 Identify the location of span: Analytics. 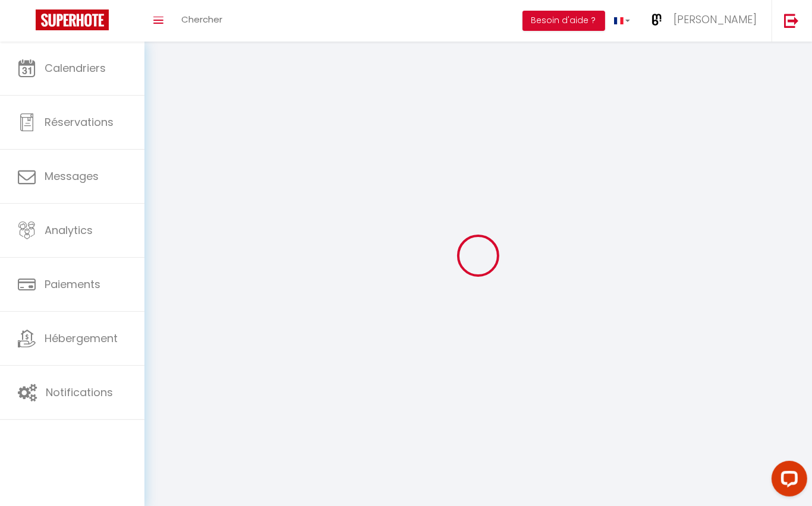
(68, 230).